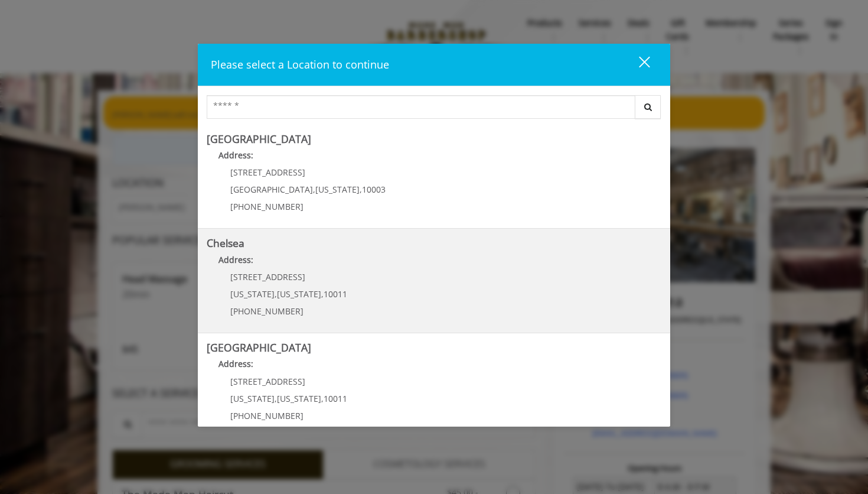  I want to click on b: Chelsea, so click(225, 243).